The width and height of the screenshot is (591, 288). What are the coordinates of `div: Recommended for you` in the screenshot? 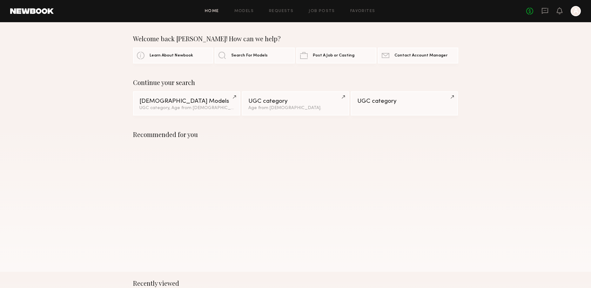 It's located at (295, 135).